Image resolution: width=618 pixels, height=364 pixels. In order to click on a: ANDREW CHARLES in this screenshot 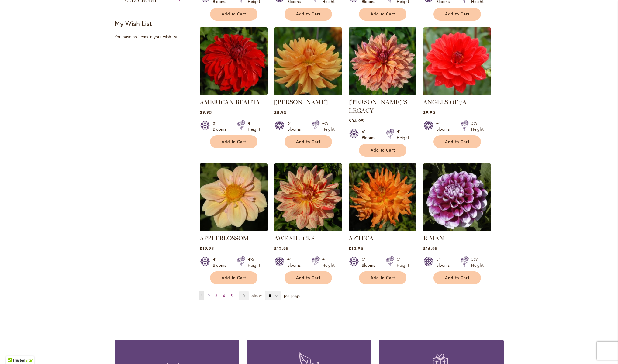, I will do `click(308, 93)`.